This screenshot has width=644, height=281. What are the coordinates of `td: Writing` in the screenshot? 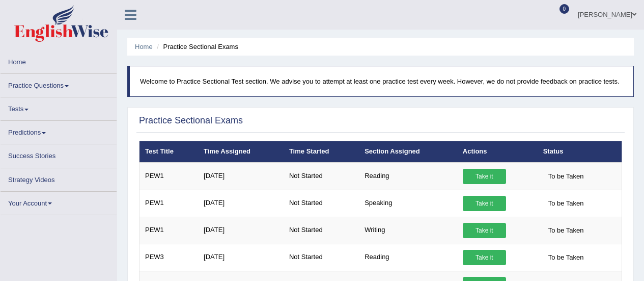 It's located at (408, 230).